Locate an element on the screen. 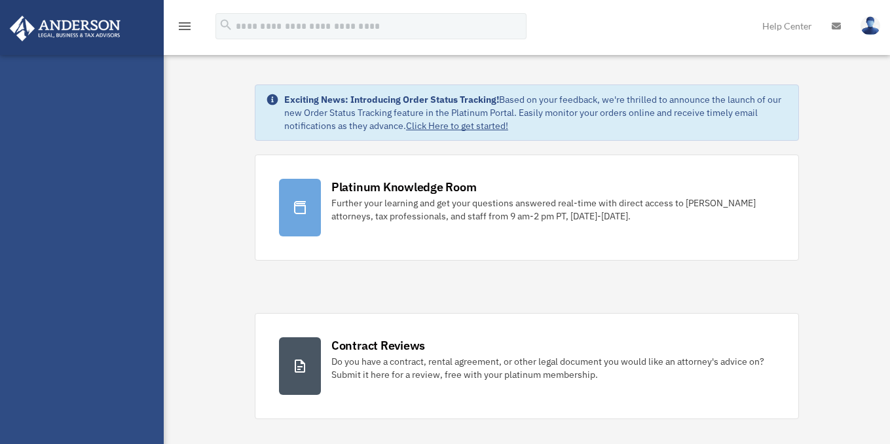 Image resolution: width=890 pixels, height=444 pixels. div: Contract Reviews is located at coordinates (378, 345).